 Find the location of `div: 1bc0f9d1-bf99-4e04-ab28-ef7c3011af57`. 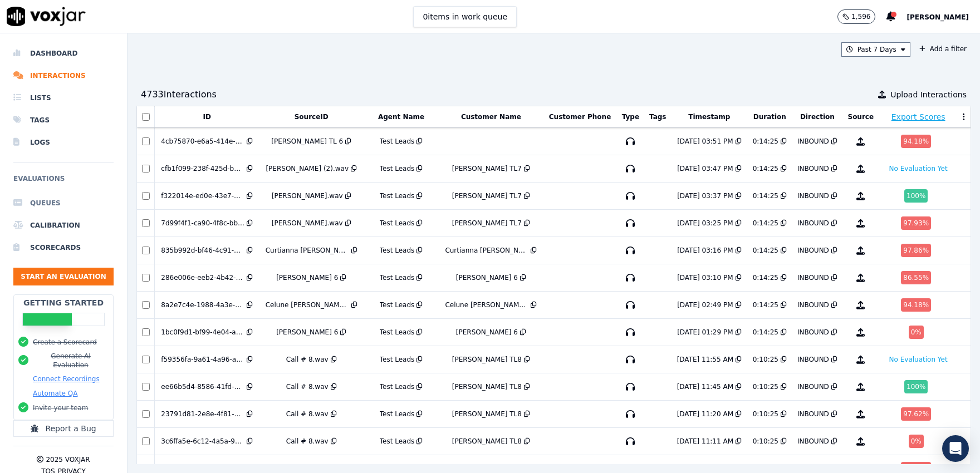

div: 1bc0f9d1-bf99-4e04-ab28-ef7c3011af57 is located at coordinates (202, 332).